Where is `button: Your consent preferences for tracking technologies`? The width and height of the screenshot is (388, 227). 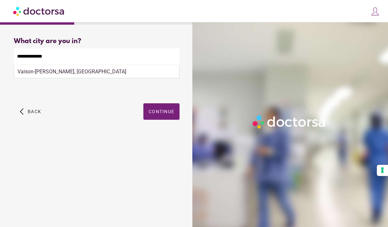 button: Your consent preferences for tracking technologies is located at coordinates (382, 170).